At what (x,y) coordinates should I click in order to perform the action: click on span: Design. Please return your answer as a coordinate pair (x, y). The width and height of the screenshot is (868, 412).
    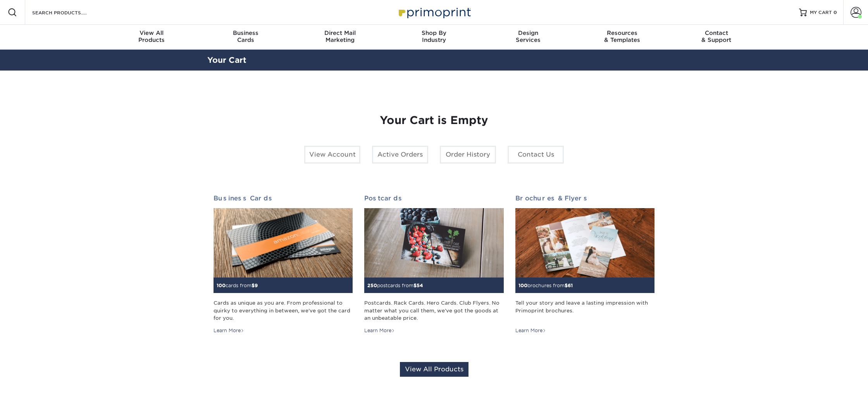
    Looking at the image, I should click on (528, 33).